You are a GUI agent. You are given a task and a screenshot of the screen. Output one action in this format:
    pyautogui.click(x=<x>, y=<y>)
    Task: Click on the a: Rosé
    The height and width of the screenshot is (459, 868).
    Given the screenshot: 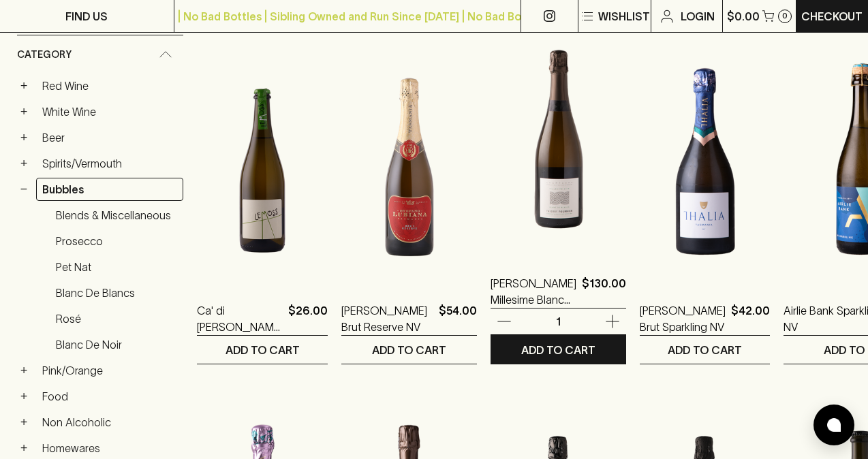 What is the action you would take?
    pyautogui.click(x=117, y=319)
    